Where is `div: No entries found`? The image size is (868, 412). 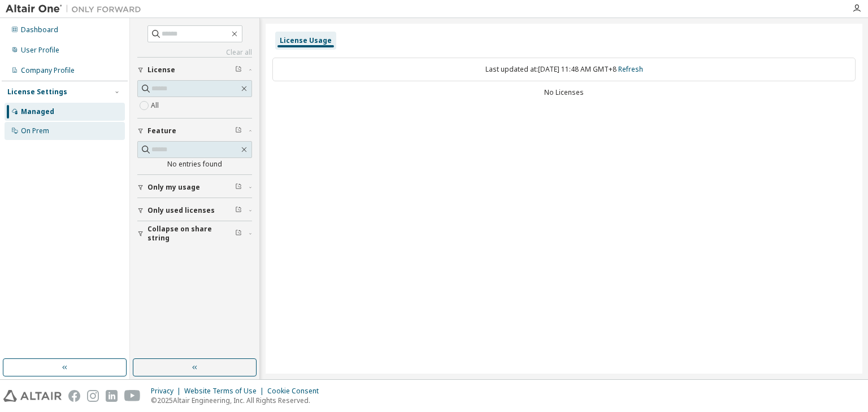 div: No entries found is located at coordinates (194, 165).